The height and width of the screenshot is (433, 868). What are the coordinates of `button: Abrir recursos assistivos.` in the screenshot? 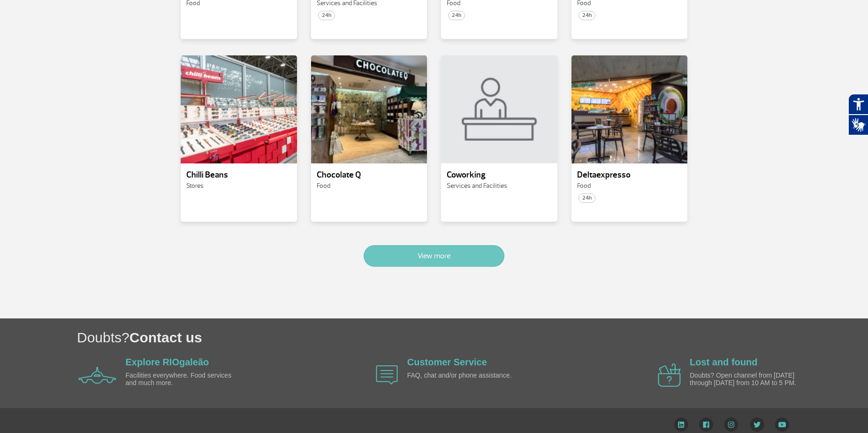 It's located at (859, 104).